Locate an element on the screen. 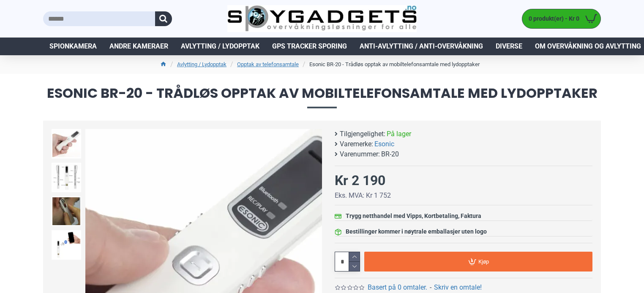 Image resolution: width=644 pixels, height=293 pixels. a: Skriv en omtale! is located at coordinates (457, 287).